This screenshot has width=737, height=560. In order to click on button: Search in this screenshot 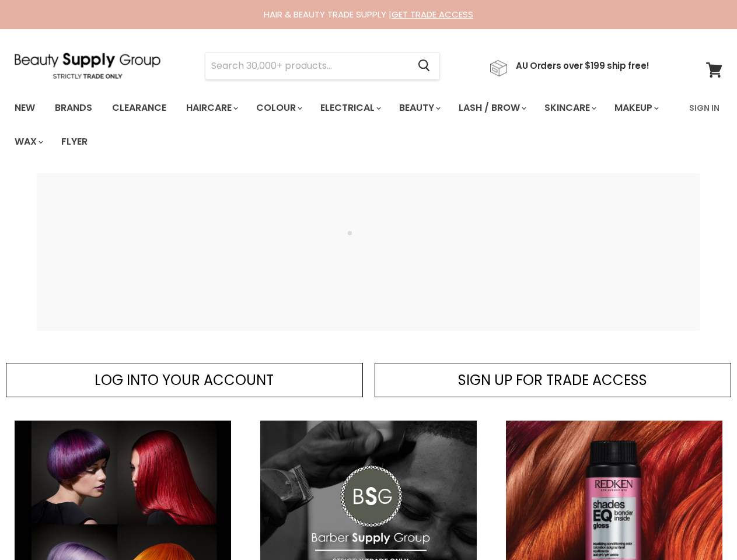, I will do `click(424, 66)`.